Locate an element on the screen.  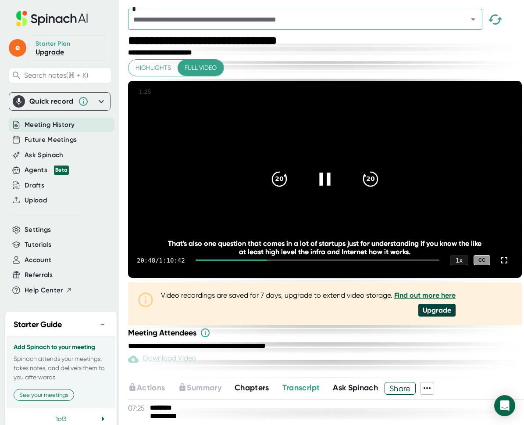
h3: Add Spinach to your meeting is located at coordinates (61, 347).